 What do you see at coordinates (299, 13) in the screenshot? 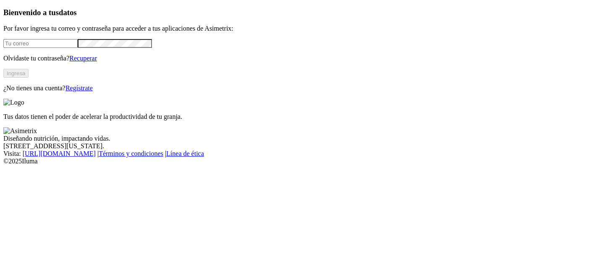
I see `h3: Bienvenido a tus` at bounding box center [299, 13].